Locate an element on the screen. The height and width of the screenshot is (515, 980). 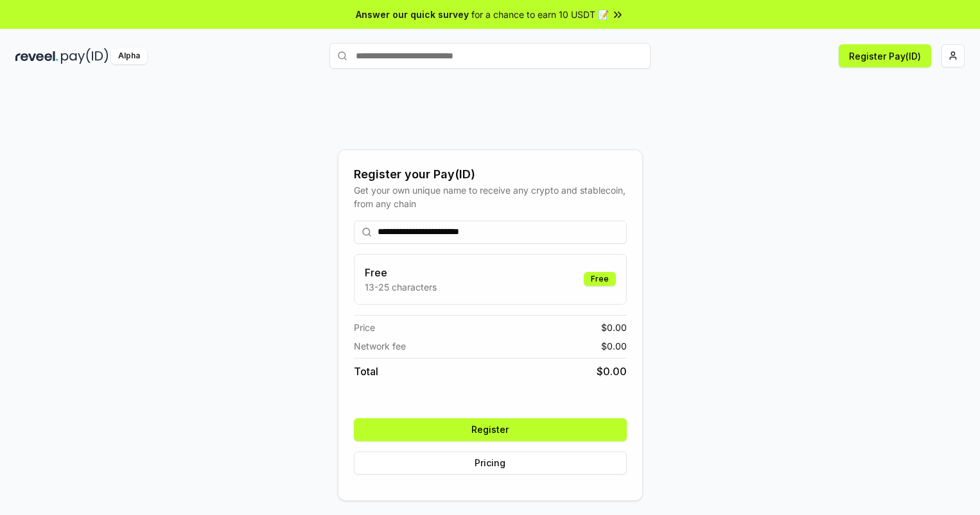
div: Register your Pay(ID) is located at coordinates (490, 174).